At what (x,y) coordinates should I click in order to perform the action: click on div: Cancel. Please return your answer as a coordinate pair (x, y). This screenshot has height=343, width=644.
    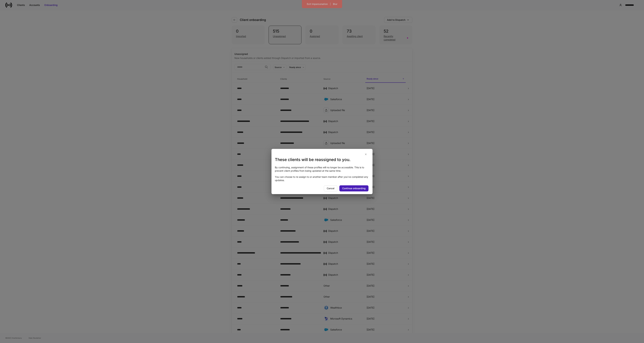
    Looking at the image, I should click on (330, 188).